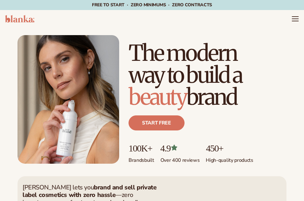  I want to click on summary: Menu, so click(295, 19).